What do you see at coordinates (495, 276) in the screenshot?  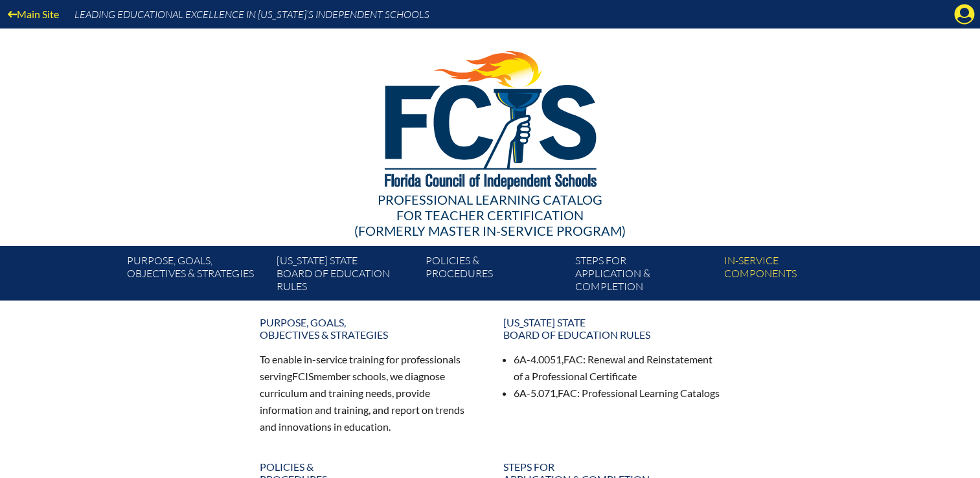 I see `a: Policies &Procedures` at bounding box center [495, 276].